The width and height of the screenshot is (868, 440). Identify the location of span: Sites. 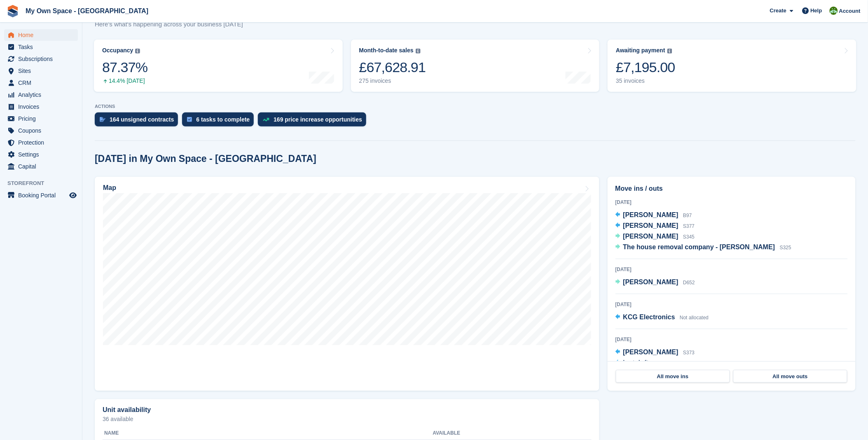
(43, 71).